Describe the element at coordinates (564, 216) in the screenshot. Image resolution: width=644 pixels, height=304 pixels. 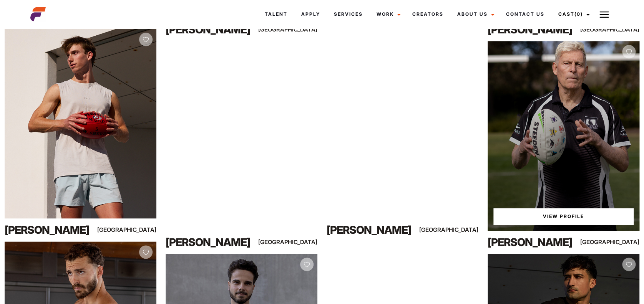
I see `a: View Paul R'sProfile` at that location.